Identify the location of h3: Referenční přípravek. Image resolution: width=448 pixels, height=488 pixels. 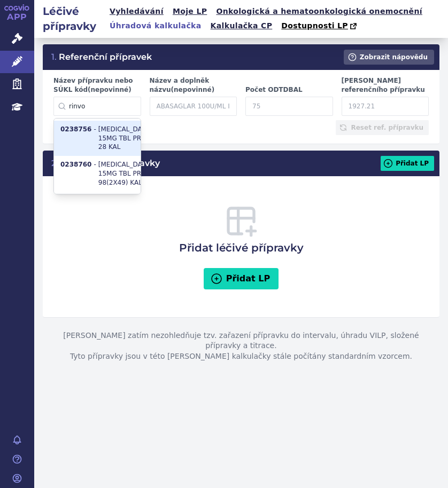
(101, 57).